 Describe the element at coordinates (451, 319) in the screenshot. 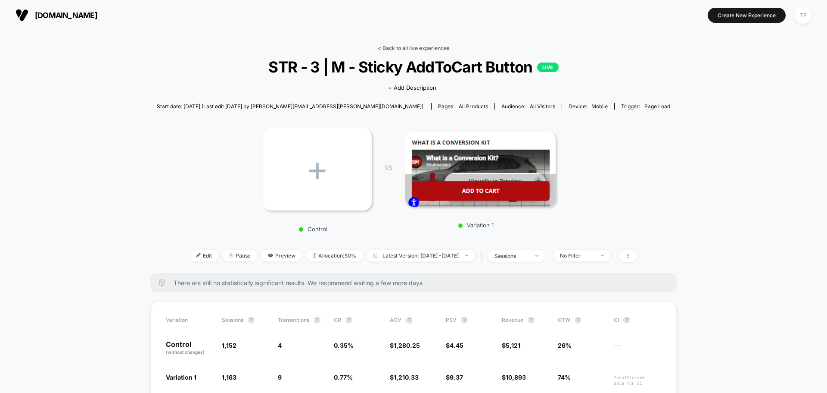

I see `span: PSV` at that location.